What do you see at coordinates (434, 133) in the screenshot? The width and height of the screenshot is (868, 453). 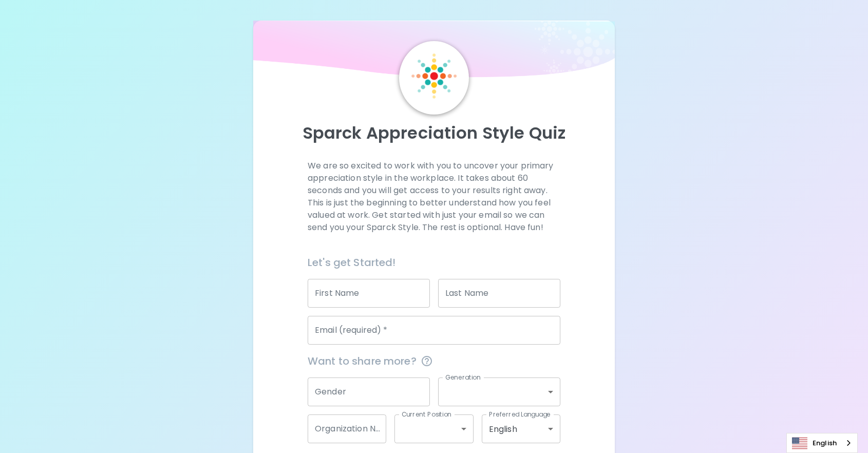 I see `p: Sparck Appreciation Style Quiz` at bounding box center [434, 133].